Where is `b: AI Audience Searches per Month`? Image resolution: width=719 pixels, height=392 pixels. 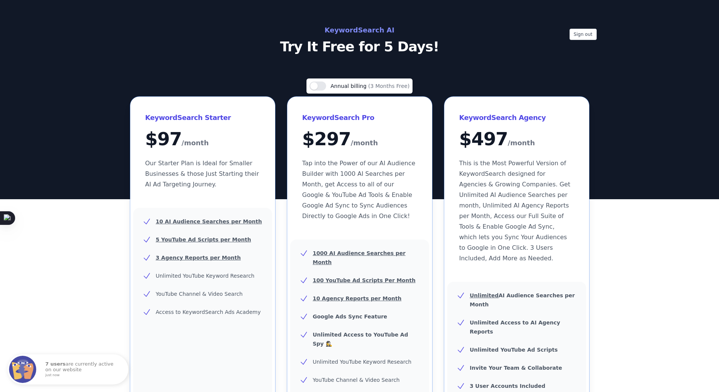
b: AI Audience Searches per Month is located at coordinates (522, 300).